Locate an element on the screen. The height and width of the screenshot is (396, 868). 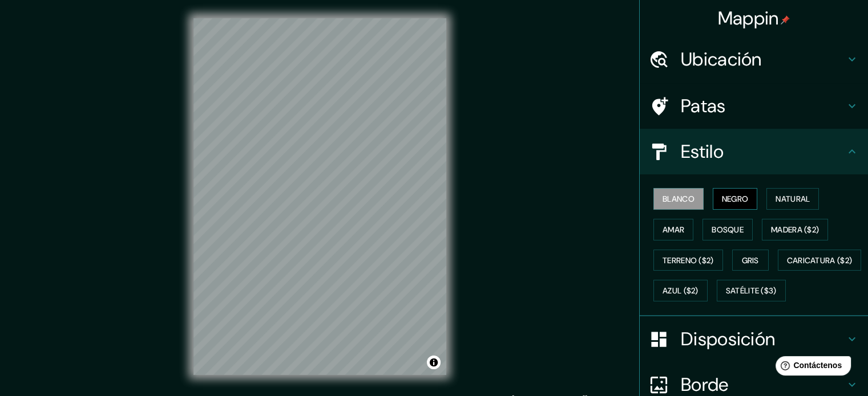
font: Negro is located at coordinates (735, 199).